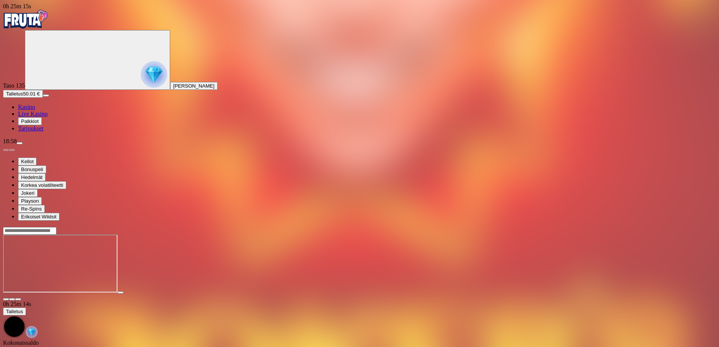 The width and height of the screenshot is (719, 347). Describe the element at coordinates (14, 85) in the screenshot. I see `span: Taso 135` at that location.